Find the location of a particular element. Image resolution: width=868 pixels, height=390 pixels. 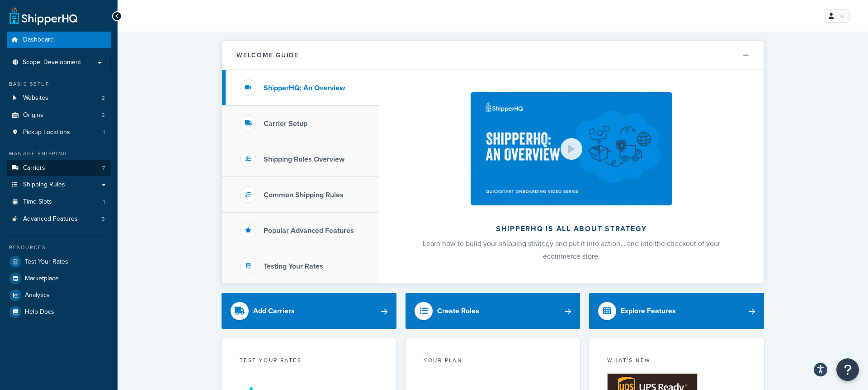

span: Scope: Development is located at coordinates (52, 62).